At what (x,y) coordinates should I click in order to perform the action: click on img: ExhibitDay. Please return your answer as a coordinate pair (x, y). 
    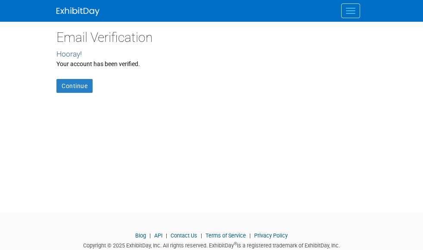
    Looking at the image, I should click on (78, 12).